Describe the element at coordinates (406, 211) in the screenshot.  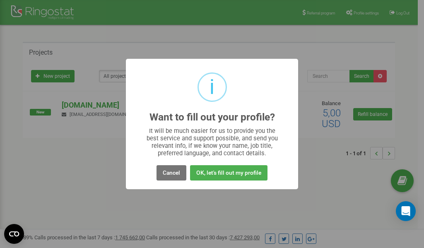
I see `div: Open Intercom Messenger` at that location.